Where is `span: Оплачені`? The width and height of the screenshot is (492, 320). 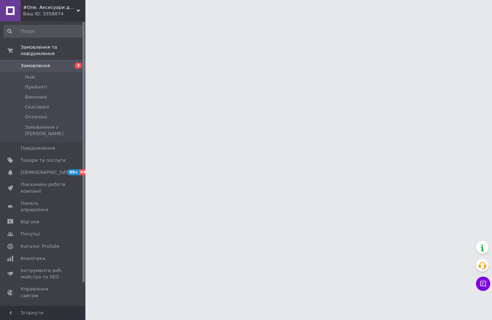 span: Оплачені is located at coordinates (36, 117).